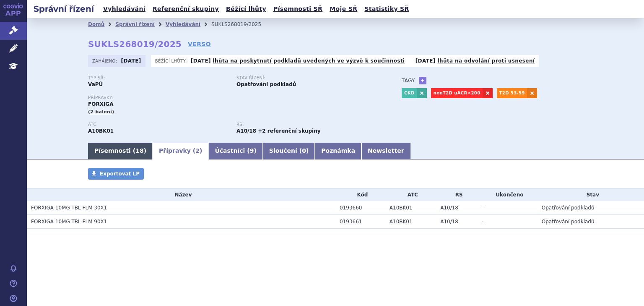  What do you see at coordinates (100, 104) in the screenshot?
I see `span: FORXIGA` at bounding box center [100, 104].